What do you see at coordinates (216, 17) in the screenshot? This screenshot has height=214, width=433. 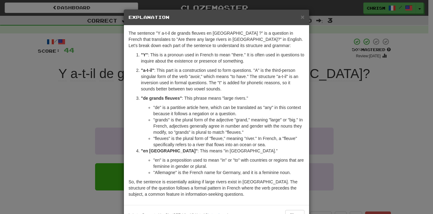 I see `h5: Explanation` at bounding box center [216, 17].